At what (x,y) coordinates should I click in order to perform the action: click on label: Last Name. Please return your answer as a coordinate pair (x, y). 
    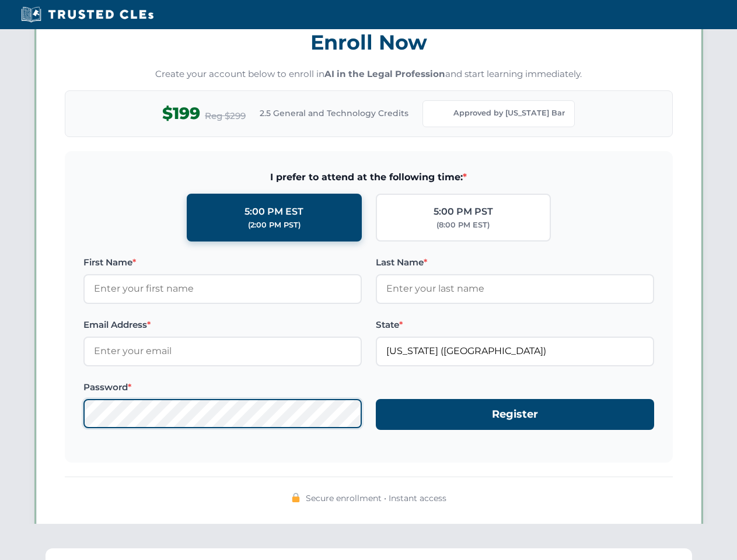
    Looking at the image, I should click on (515, 263).